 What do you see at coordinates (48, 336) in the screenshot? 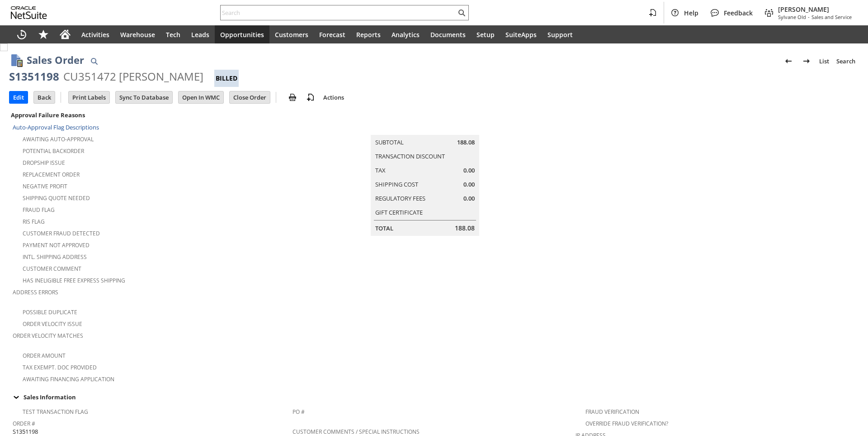
I see `a: Order Velocity Matches` at bounding box center [48, 336].